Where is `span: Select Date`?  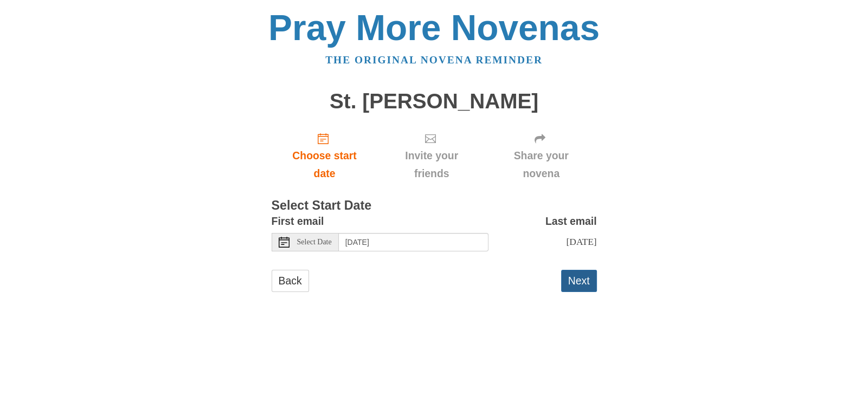 span: Select Date is located at coordinates (315, 243).